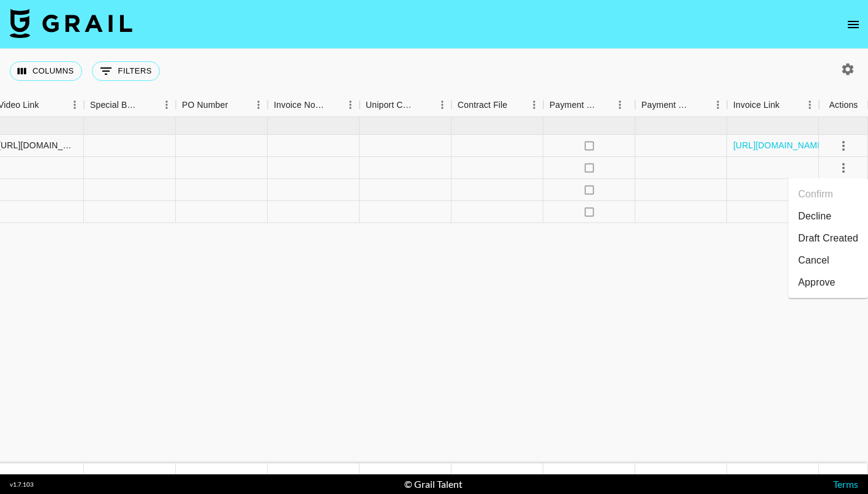  What do you see at coordinates (816, 282) in the screenshot?
I see `div: Approve` at bounding box center [816, 282].